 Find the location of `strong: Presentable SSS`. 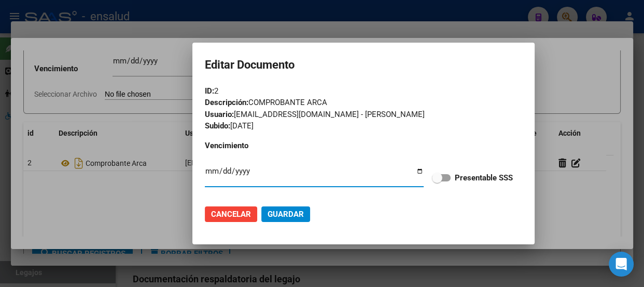

strong: Presentable SSS is located at coordinates (484, 177).